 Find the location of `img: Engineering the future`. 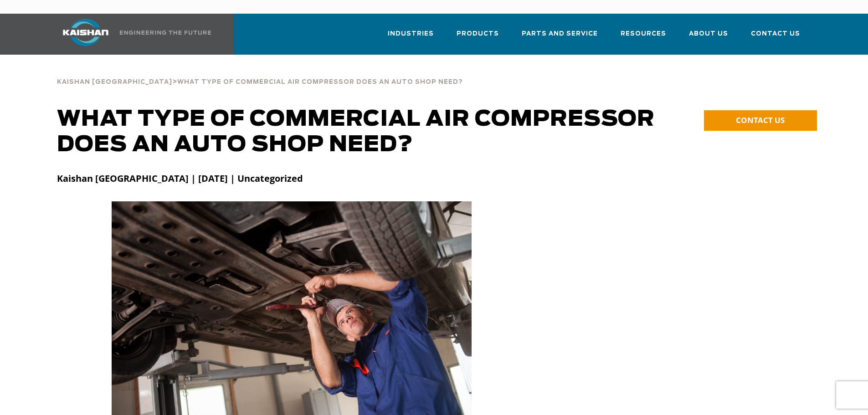

img: Engineering the future is located at coordinates (165, 32).